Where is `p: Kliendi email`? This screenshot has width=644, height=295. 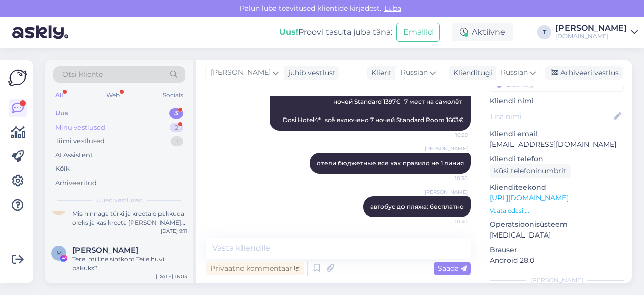
p: Kliendi email is located at coordinates (557, 133).